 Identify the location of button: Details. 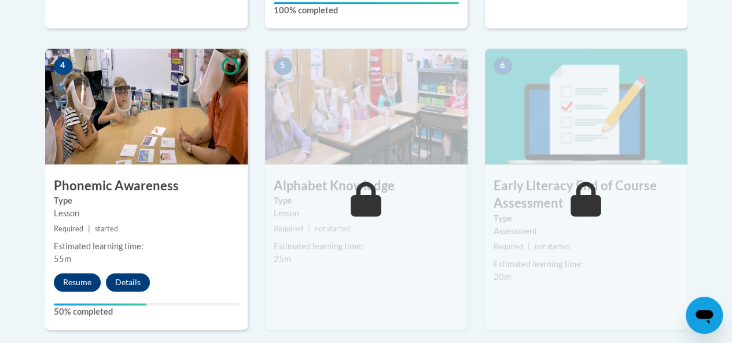
(128, 282).